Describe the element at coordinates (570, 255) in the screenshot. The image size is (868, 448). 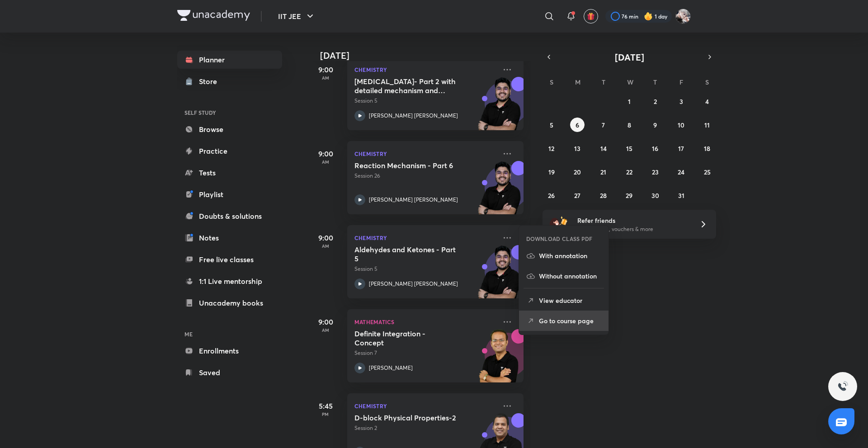
I see `p: With annotation` at that location.